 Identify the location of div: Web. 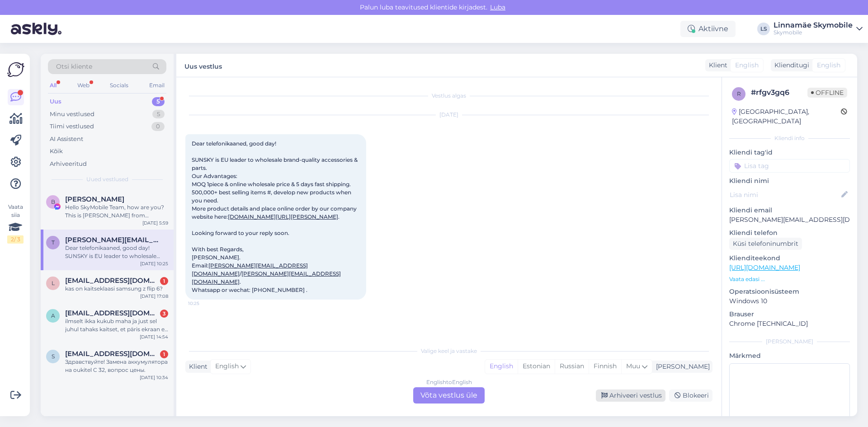
(83, 85).